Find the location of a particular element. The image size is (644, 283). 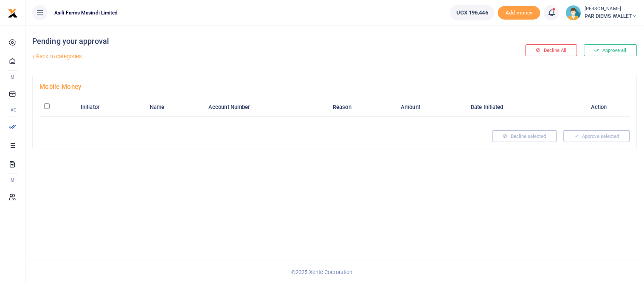

span: Asili Farms Masindi Limited is located at coordinates (86, 13).